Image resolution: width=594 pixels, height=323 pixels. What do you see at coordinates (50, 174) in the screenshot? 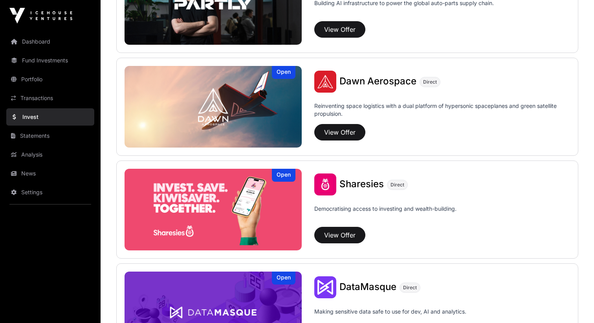
I see `a: News` at bounding box center [50, 174].